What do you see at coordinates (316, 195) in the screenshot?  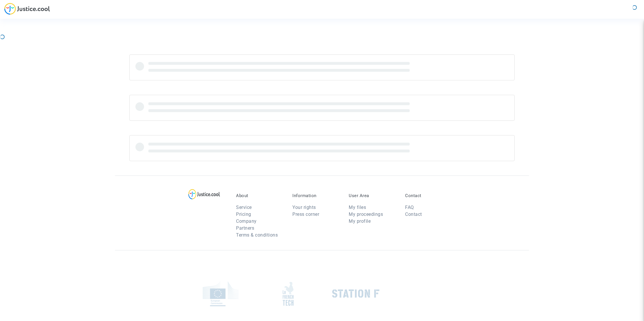 I see `p: Information` at bounding box center [316, 195].